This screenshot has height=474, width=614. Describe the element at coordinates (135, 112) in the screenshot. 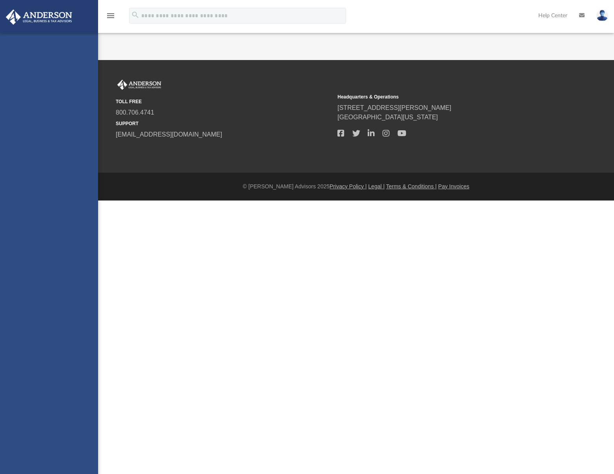

I see `a: 800.706.4741` at that location.